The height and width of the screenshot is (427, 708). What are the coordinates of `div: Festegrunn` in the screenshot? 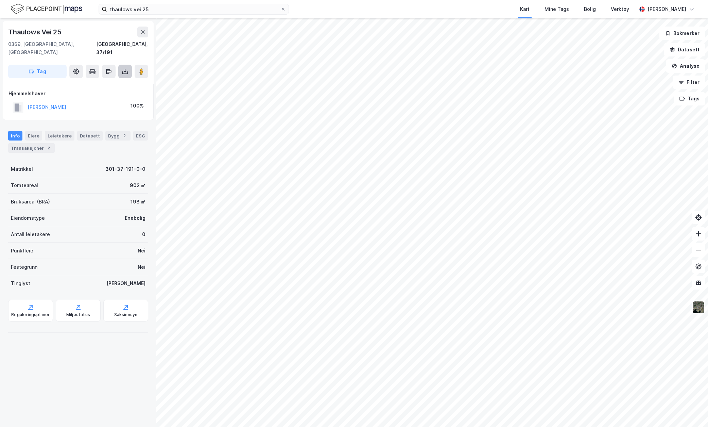 It's located at (24, 267).